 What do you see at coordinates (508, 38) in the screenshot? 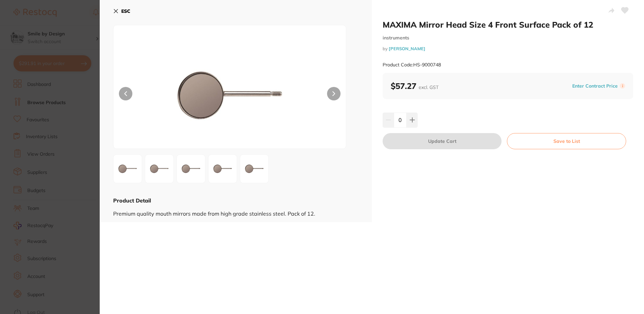
I see `small: instruments` at bounding box center [508, 38].